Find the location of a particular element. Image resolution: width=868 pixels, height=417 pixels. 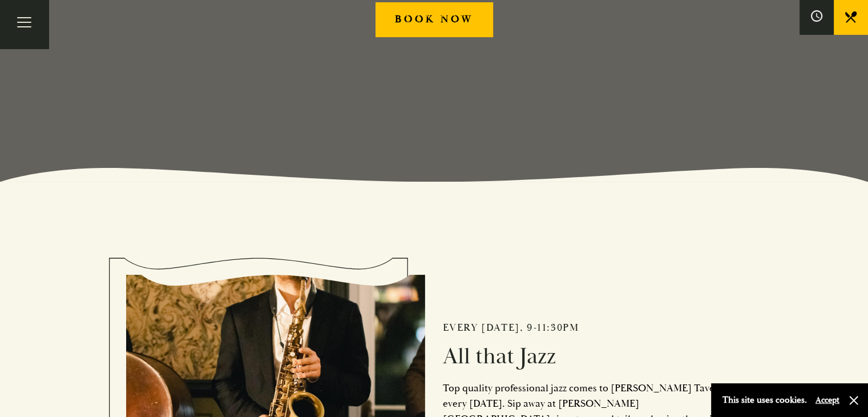

button: Close and accept is located at coordinates (854, 400).